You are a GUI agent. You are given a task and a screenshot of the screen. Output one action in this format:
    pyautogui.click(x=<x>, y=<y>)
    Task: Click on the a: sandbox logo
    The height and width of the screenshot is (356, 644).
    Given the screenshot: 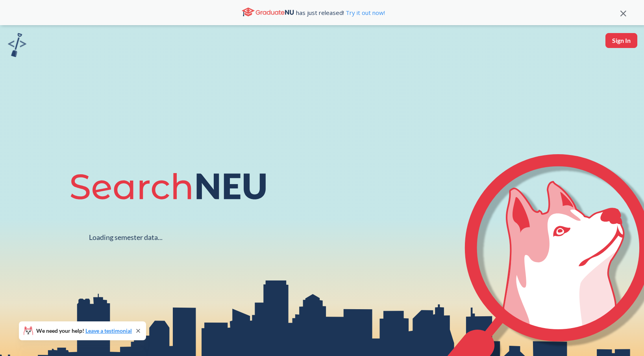 What is the action you would take?
    pyautogui.click(x=17, y=46)
    